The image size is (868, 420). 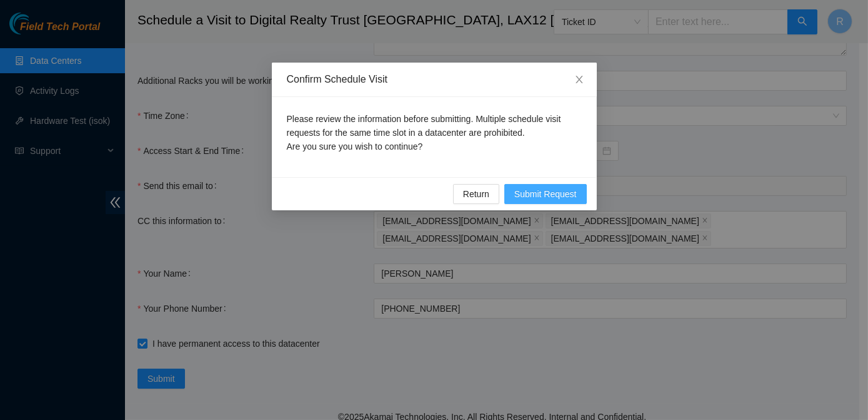 I want to click on span: Submit Request, so click(x=545, y=194).